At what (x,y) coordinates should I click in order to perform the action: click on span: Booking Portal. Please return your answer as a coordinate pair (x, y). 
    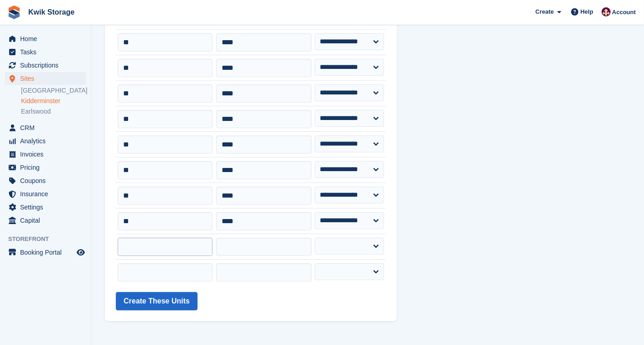
    Looking at the image, I should click on (48, 252).